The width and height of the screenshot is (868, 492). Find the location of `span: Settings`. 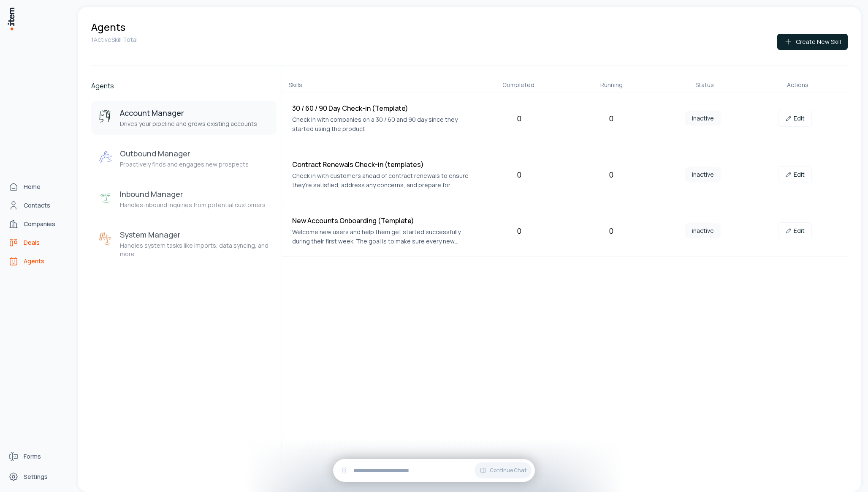

span: Settings is located at coordinates (35, 476).